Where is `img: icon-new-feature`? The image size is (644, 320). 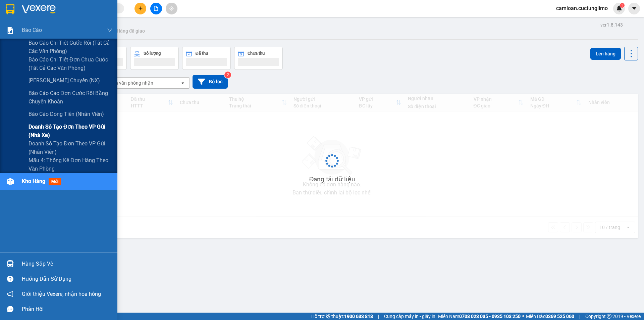 img: icon-new-feature is located at coordinates (619, 8).